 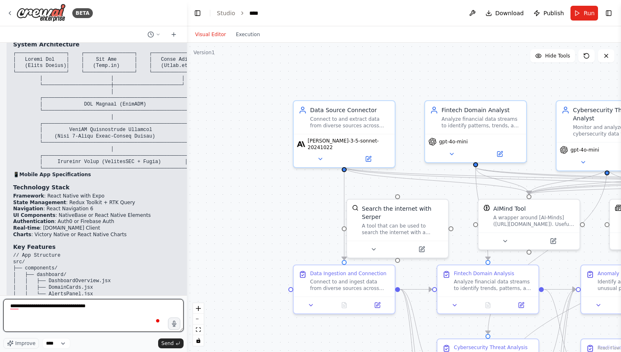 What do you see at coordinates (481, 110) in the screenshot?
I see `div: Fintech Domain Analyst` at bounding box center [481, 110].